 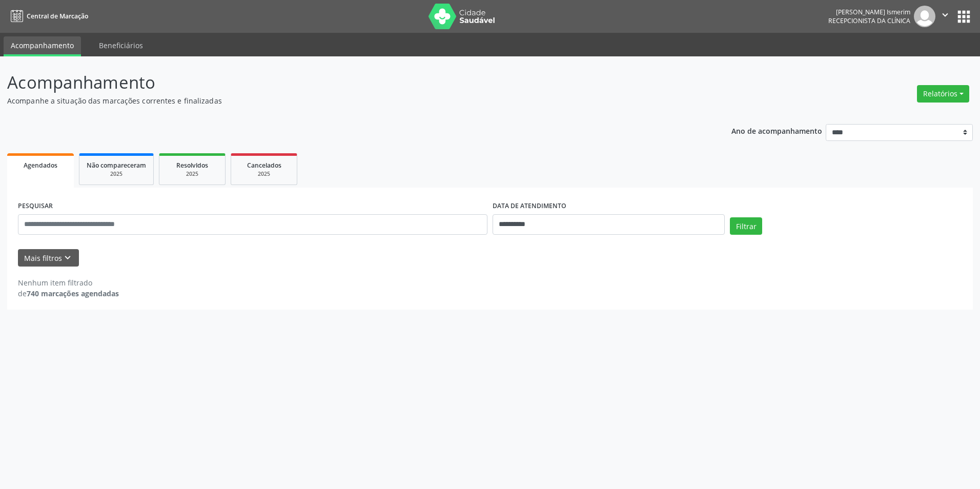 What do you see at coordinates (73, 293) in the screenshot?
I see `strong: 740 marcações agendadas` at bounding box center [73, 293].